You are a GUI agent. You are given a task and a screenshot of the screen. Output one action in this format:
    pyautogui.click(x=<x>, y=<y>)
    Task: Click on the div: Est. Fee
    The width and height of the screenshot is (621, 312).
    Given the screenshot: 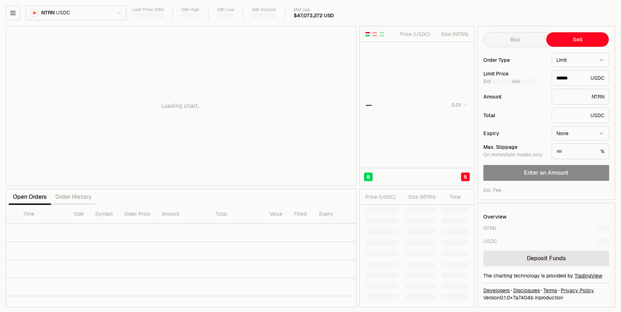 What is the action you would take?
    pyautogui.click(x=492, y=190)
    